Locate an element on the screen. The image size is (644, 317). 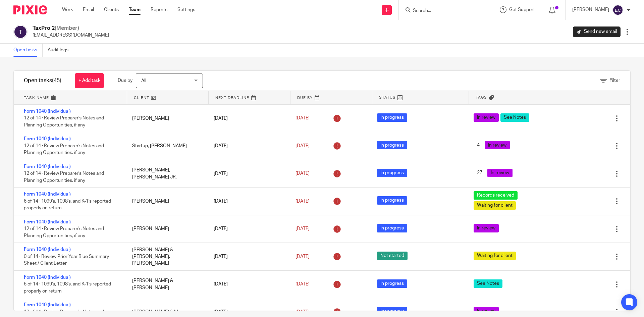
span: Tags is located at coordinates (481, 97).